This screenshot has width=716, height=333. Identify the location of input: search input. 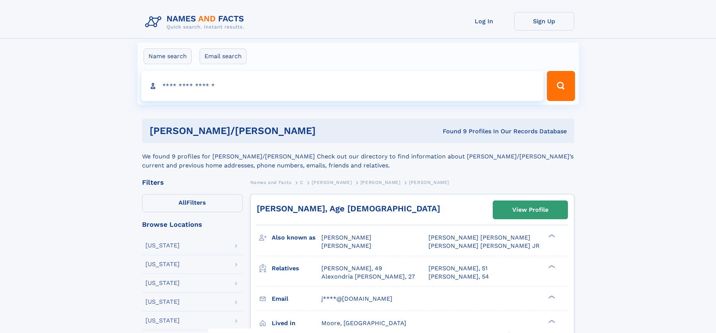
(342, 86).